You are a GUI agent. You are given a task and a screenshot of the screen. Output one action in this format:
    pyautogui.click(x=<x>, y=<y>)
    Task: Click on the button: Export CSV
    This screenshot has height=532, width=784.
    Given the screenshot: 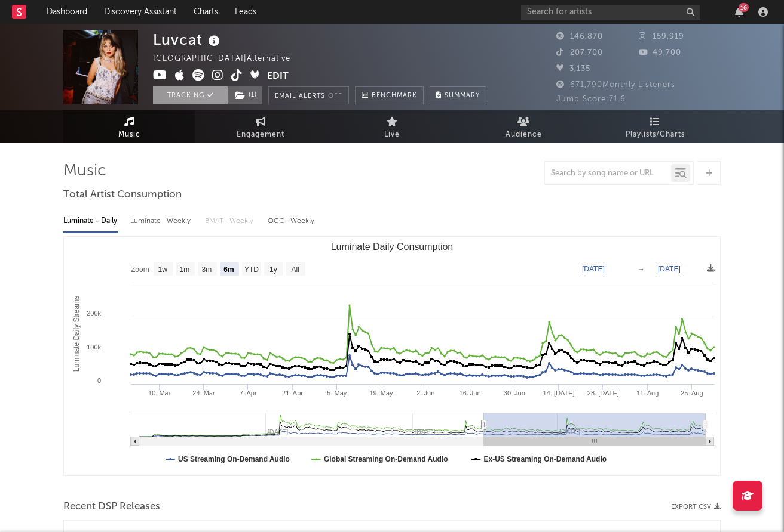 What is the action you would take?
    pyautogui.click(x=695, y=508)
    